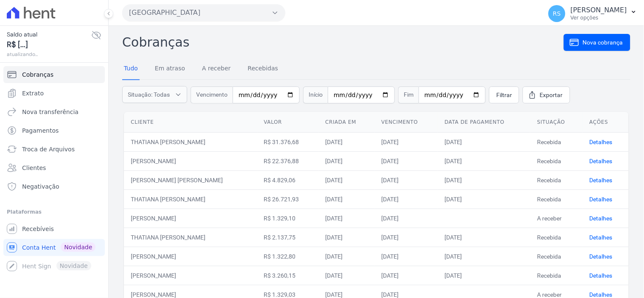 This screenshot has height=298, width=644. I want to click on span: Pagamentos, so click(40, 130).